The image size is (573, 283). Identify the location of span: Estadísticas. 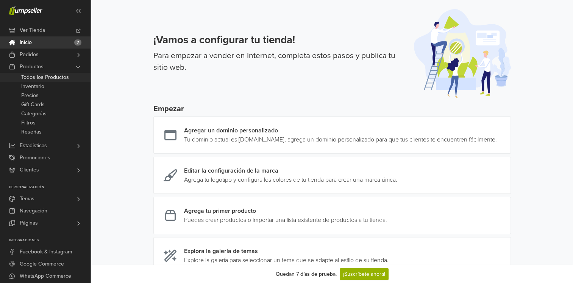
(33, 145).